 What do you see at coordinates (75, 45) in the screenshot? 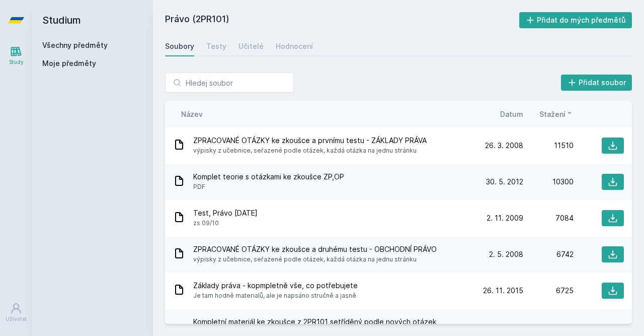
I see `a: Všechny předměty` at bounding box center [75, 45].